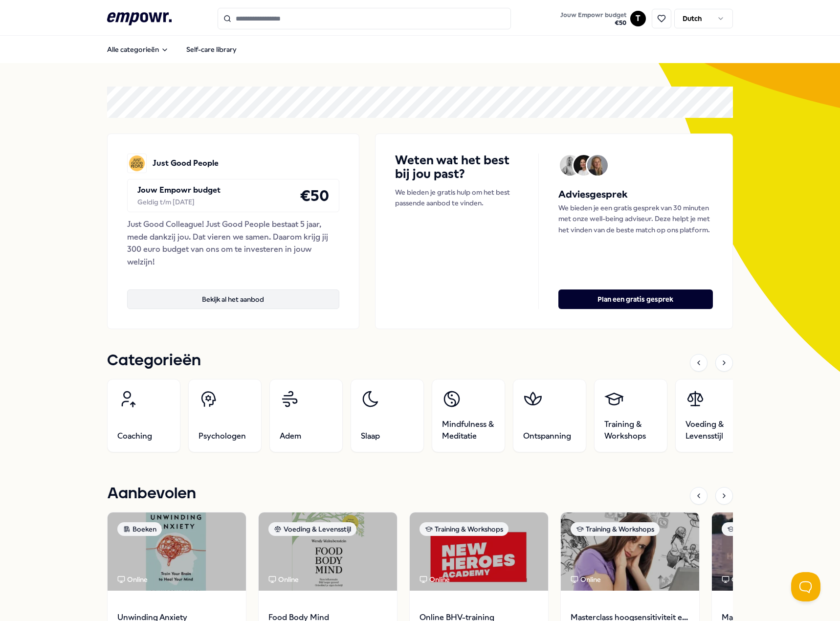 Image resolution: width=840 pixels, height=621 pixels. I want to click on p: Jouw Empowr budget, so click(179, 190).